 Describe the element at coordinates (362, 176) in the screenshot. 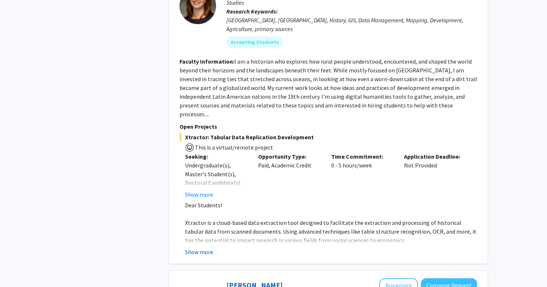

I see `div: 0 - 5 hours/week` at that location.